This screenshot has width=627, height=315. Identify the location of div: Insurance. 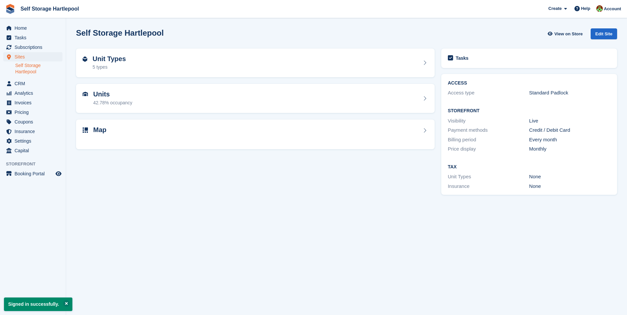
(489, 187).